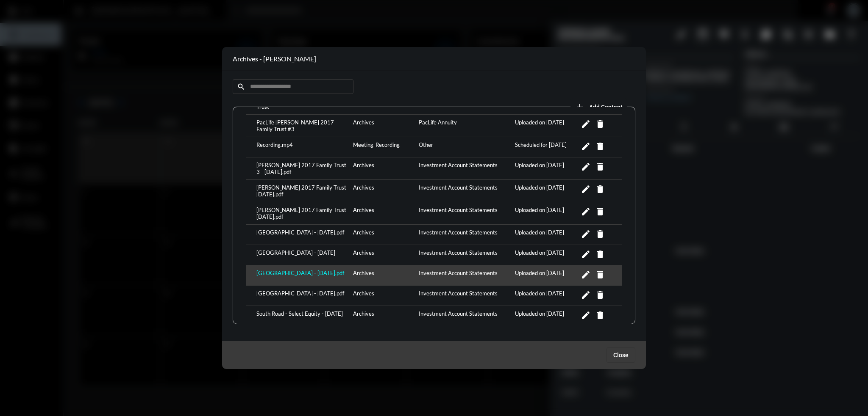  What do you see at coordinates (620, 355) in the screenshot?
I see `button: Close` at bounding box center [620, 355].